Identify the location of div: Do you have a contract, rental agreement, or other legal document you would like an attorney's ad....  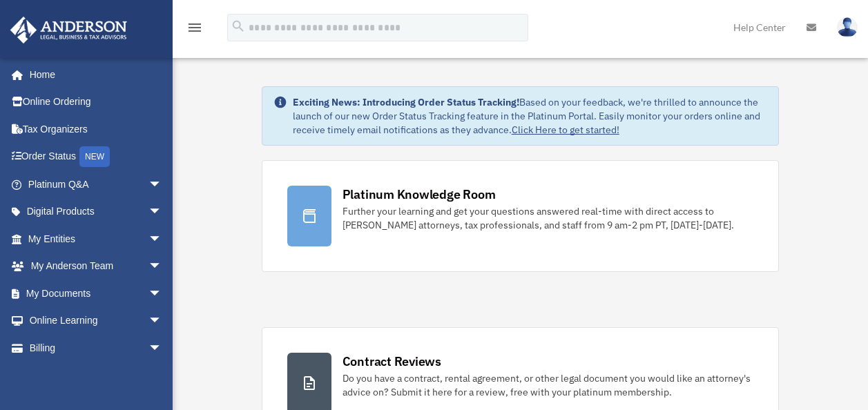
(549, 385).